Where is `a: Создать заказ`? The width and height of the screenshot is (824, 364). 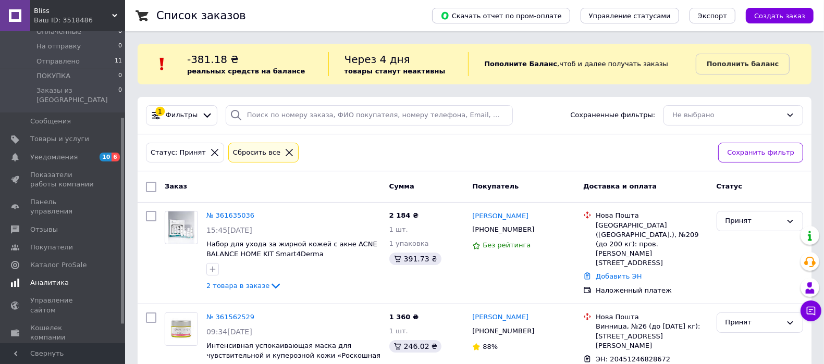
a: Создать заказ is located at coordinates (774, 15).